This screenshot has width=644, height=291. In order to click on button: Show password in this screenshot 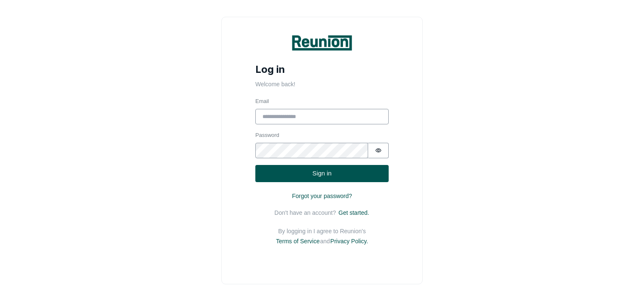, I will do `click(378, 151)`.